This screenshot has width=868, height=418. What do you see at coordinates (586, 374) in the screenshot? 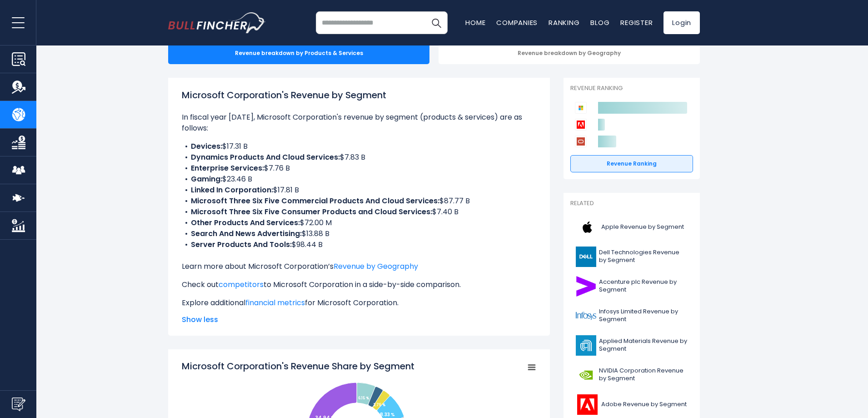
I see `img: NVDA logo` at bounding box center [586, 374].